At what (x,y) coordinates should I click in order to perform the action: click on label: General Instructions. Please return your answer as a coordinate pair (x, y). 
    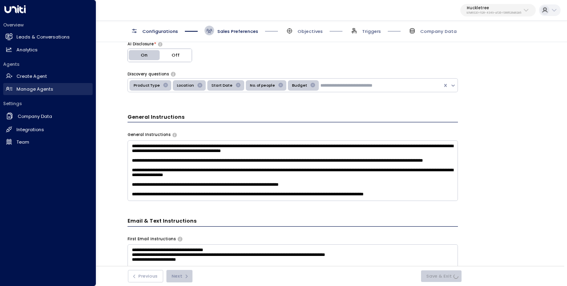
    Looking at the image, I should click on (149, 135).